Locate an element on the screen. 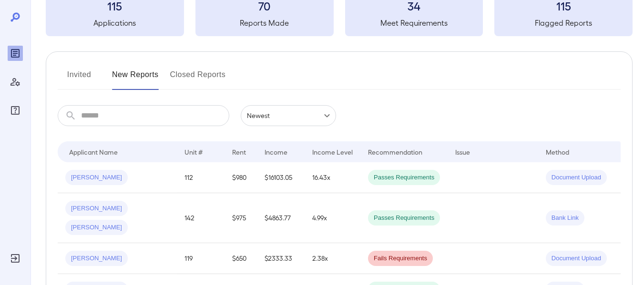 This screenshot has width=644, height=285. span: Fails Requirements is located at coordinates (401, 259).